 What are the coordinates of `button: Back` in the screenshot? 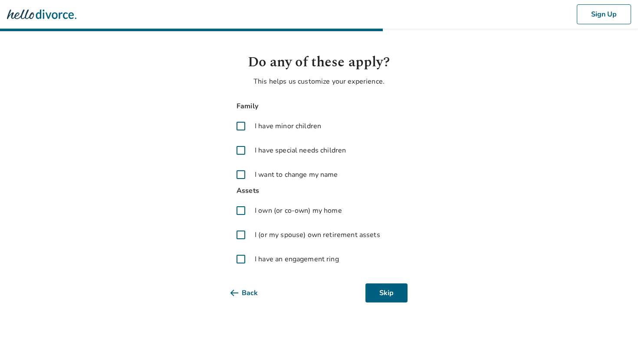 It's located at (251, 293).